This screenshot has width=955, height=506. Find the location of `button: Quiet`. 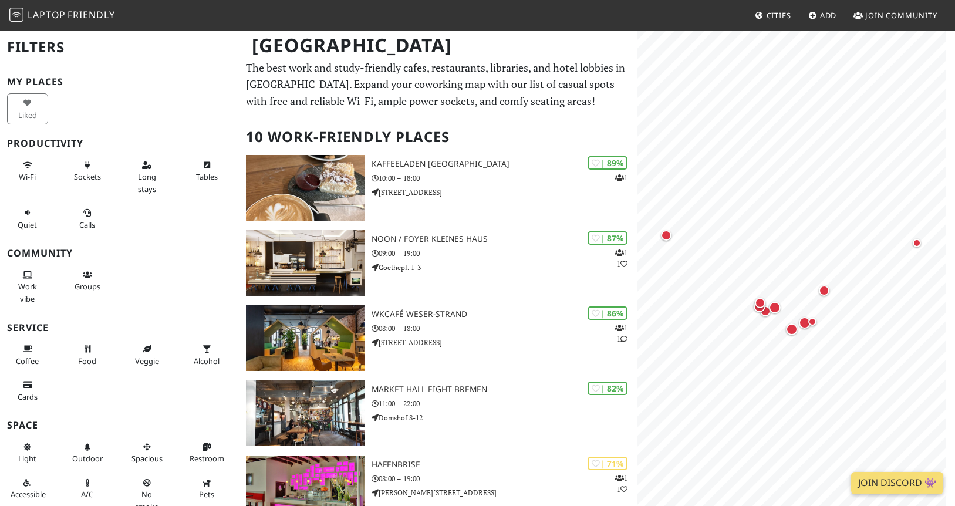

button: Quiet is located at coordinates (28, 218).